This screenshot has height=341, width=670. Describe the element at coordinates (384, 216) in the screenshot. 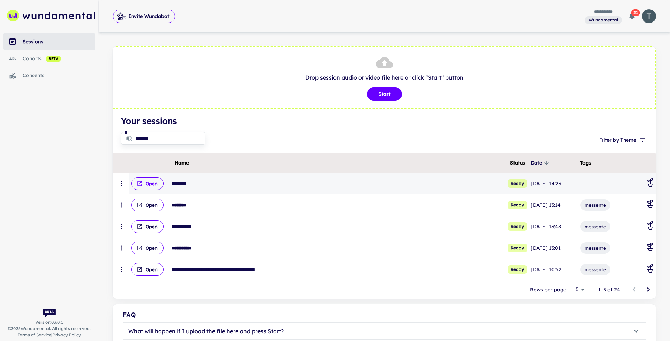

I see `div: scrollable content` at that location.